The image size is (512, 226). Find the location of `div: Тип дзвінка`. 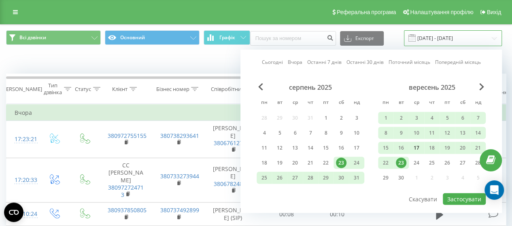

div: Тип дзвінка is located at coordinates (53, 89).